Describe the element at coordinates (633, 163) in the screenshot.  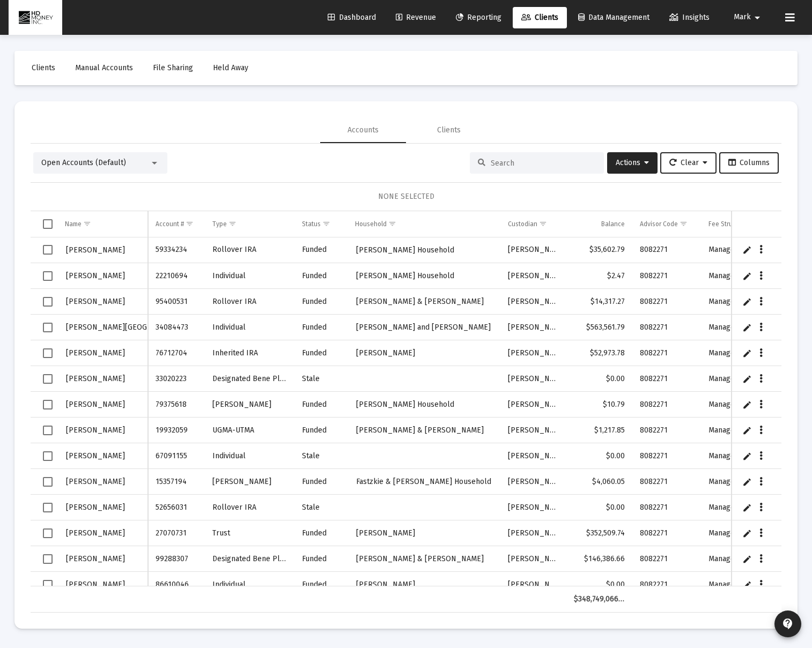
I see `span: Actions` at that location.